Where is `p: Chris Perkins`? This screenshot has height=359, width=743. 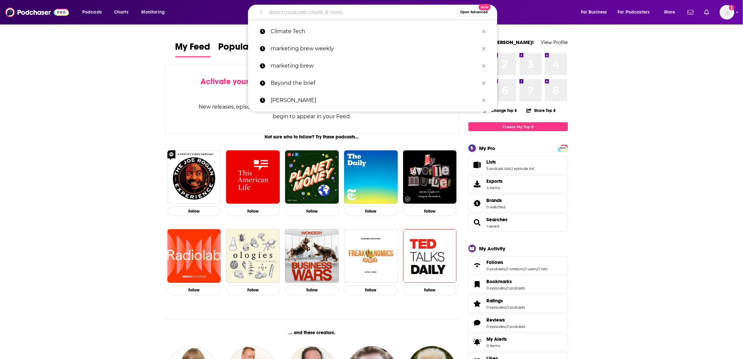
p: Chris Perkins is located at coordinates (374, 100).